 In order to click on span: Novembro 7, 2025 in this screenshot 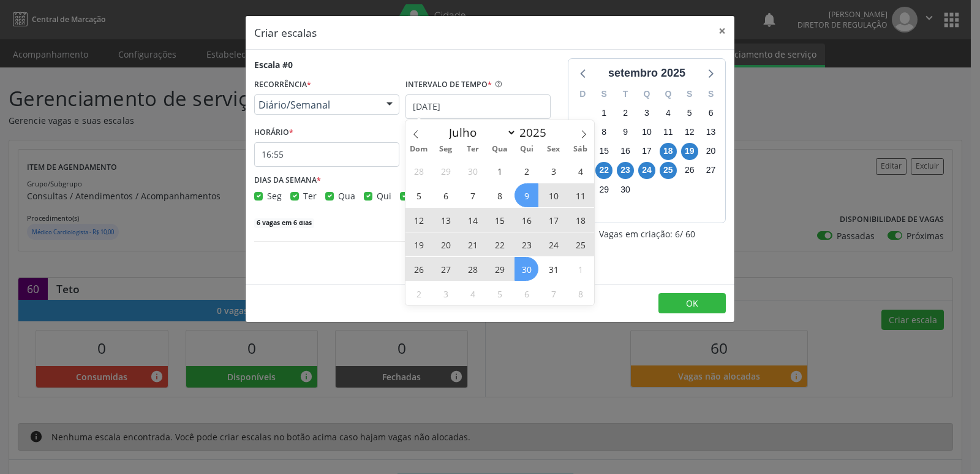, I will do `click(553, 293)`.